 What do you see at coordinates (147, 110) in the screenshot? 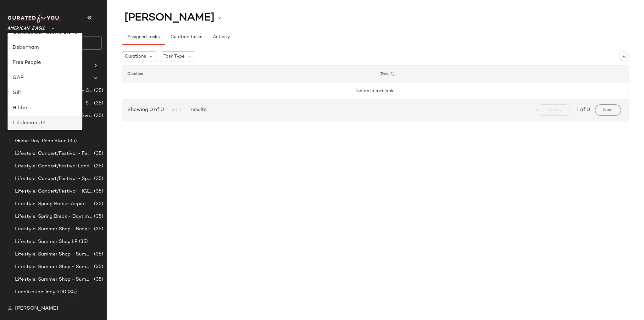
I see `span: Showing 0 of 0` at bounding box center [147, 110].